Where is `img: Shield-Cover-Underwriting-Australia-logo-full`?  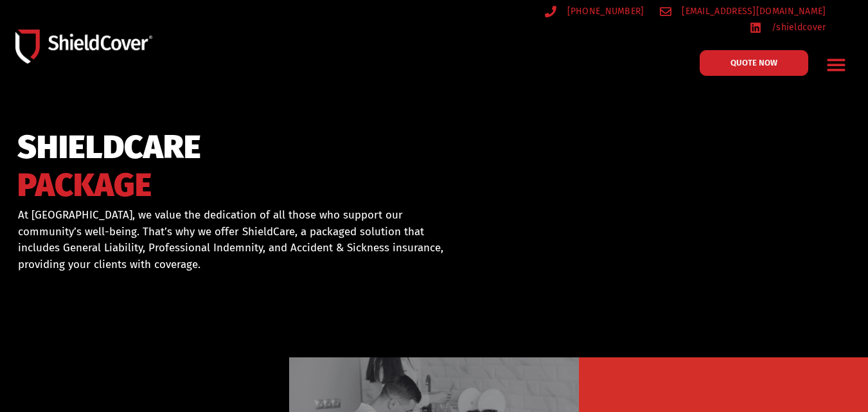
img: Shield-Cover-Underwriting-Australia-logo-full is located at coordinates (83, 46).